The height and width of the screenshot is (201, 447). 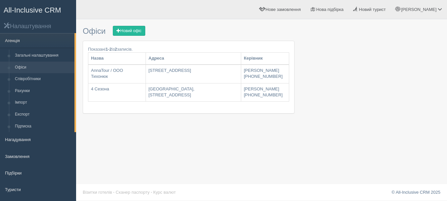 I want to click on a: Візитки готелів, so click(x=97, y=192).